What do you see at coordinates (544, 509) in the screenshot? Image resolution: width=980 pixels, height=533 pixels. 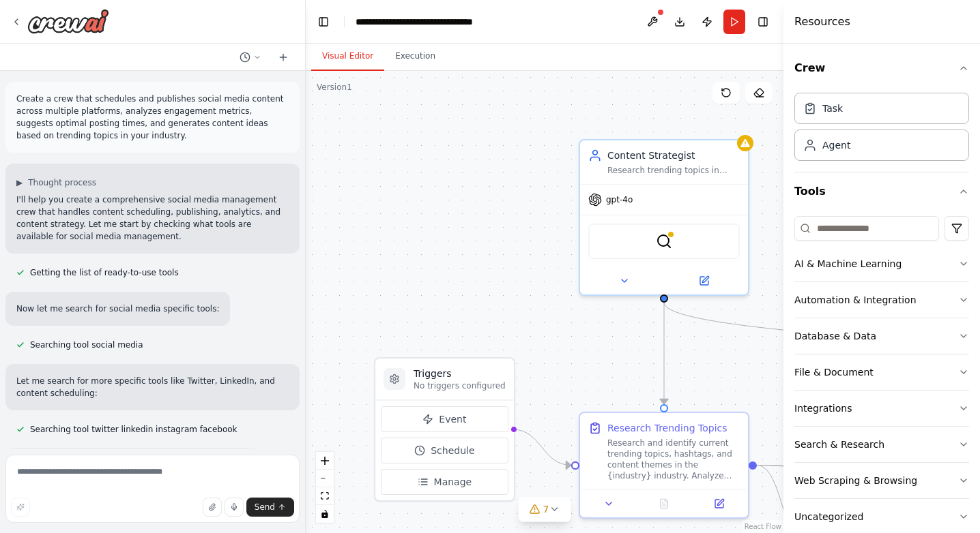 I see `button: 7` at bounding box center [544, 509].